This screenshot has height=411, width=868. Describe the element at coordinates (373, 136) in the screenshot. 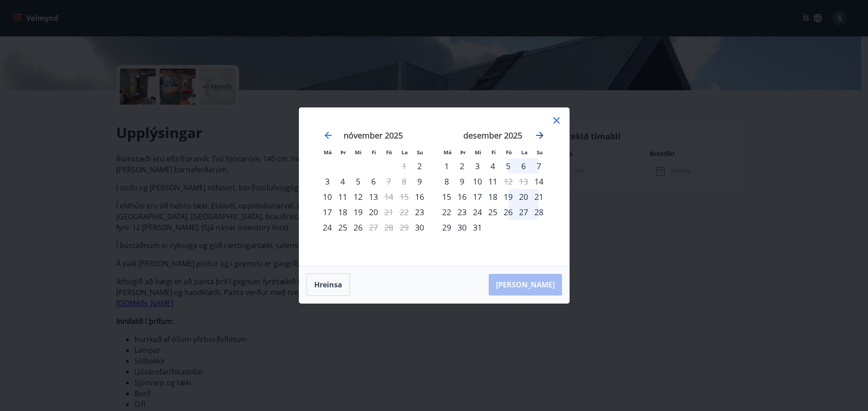

I see `strong: nóvember 2025` at that location.